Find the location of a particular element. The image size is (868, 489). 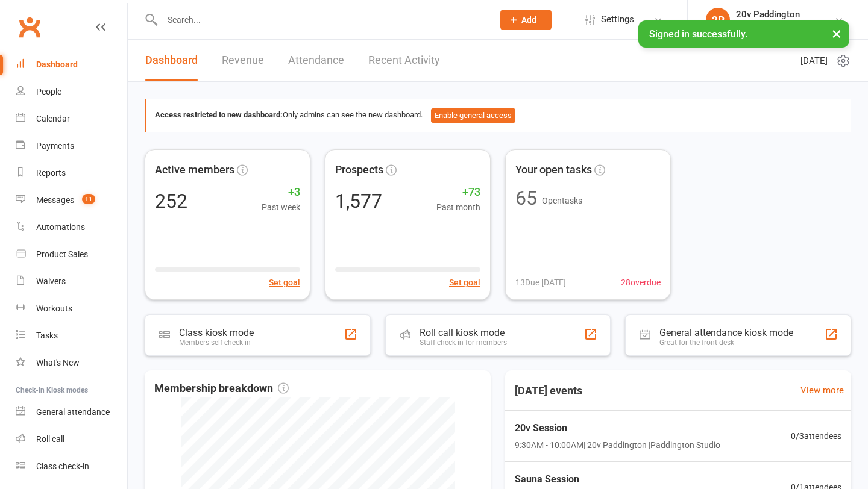

div: Members self check-in is located at coordinates (217, 343).